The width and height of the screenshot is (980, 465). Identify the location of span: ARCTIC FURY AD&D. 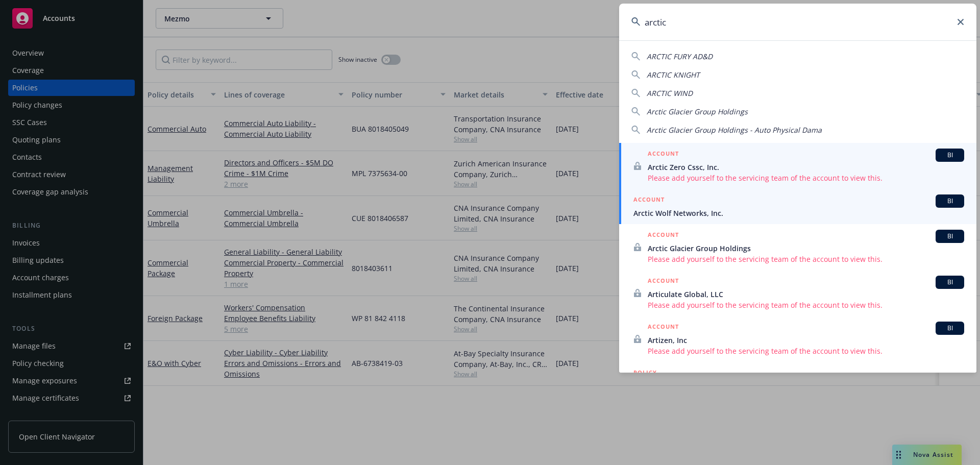
(679, 56).